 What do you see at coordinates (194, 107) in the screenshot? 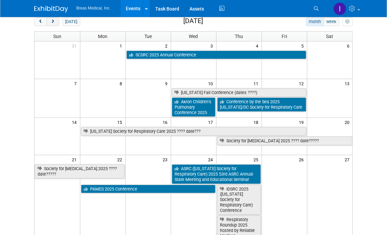
I see `a: Akron Children’s Pulmonary Conference 2025` at bounding box center [194, 107].